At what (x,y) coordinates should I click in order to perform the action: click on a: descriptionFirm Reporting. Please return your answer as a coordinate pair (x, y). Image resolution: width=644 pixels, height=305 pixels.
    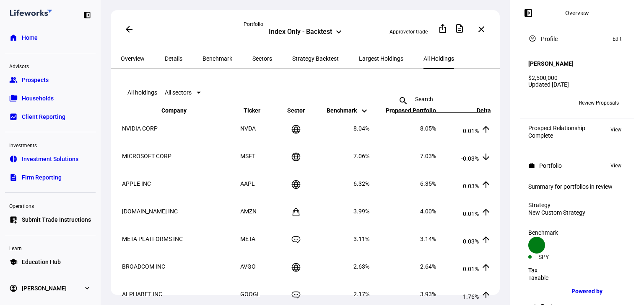
    Looking at the image, I should click on (50, 178).